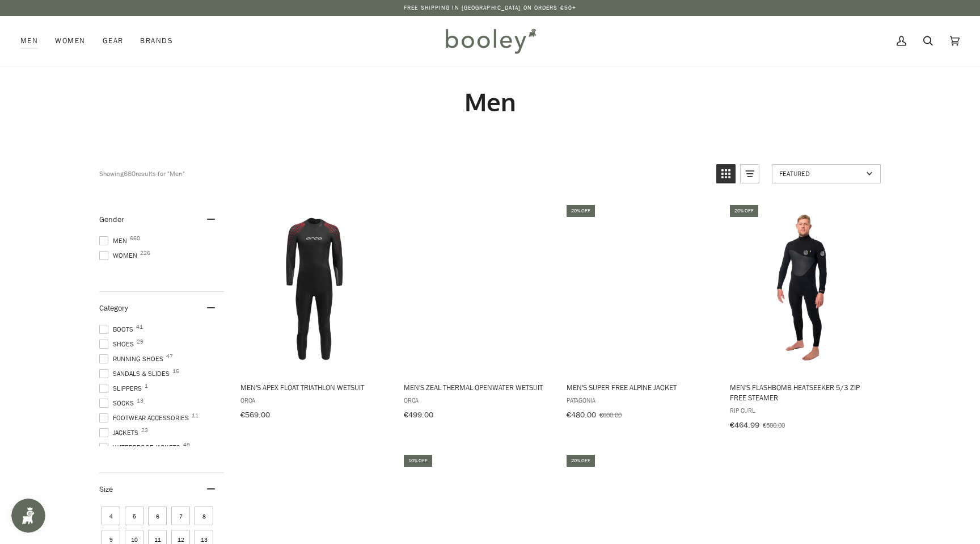  What do you see at coordinates (113, 41) in the screenshot?
I see `span: Gear` at bounding box center [113, 41].